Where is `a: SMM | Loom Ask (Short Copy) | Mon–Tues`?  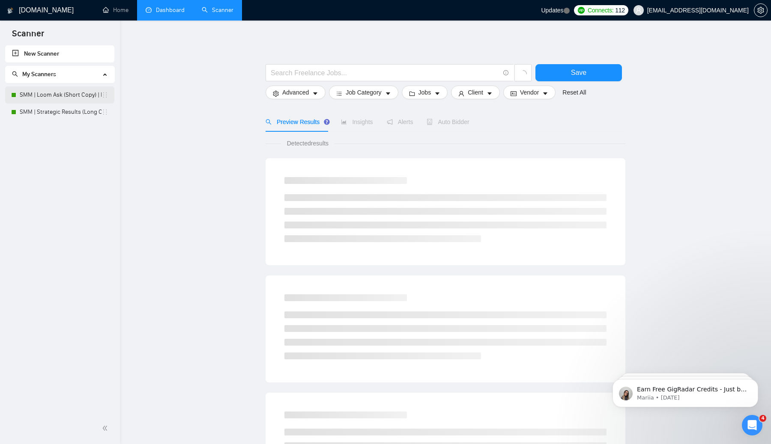 a: SMM | Loom Ask (Short Copy) | Mon–Tues is located at coordinates (60, 95).